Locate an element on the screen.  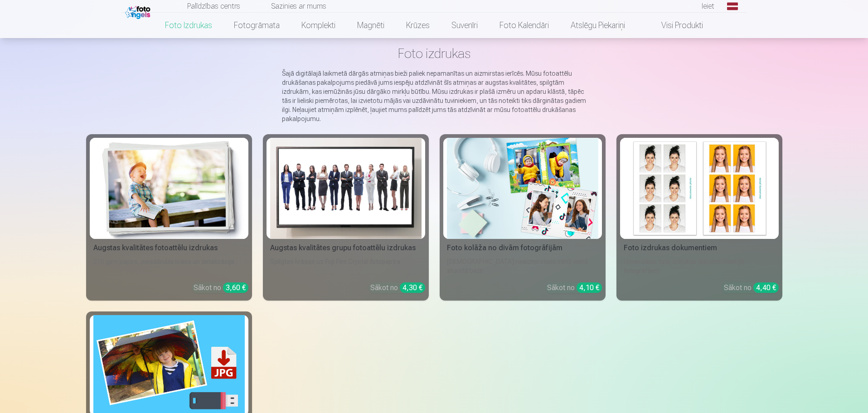
div: 4,30 € is located at coordinates (413, 287).